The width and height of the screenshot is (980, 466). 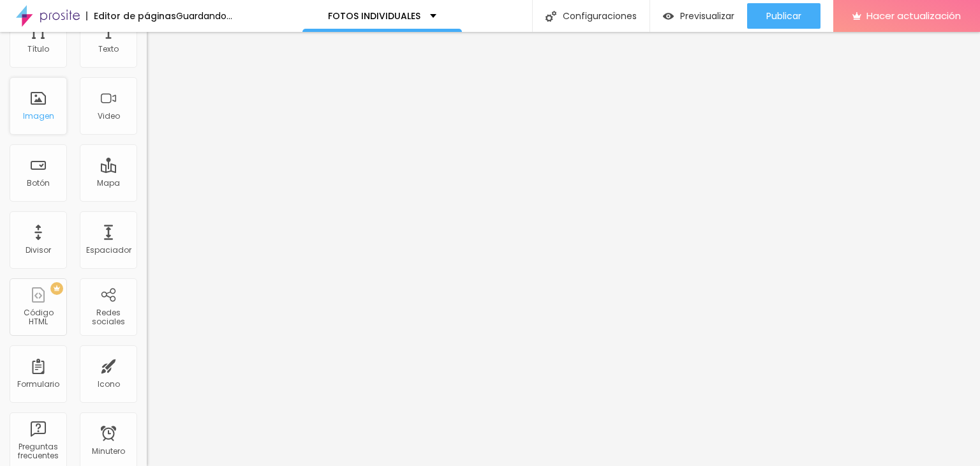 What do you see at coordinates (108, 250) in the screenshot?
I see `font: Espaciador` at bounding box center [108, 250].